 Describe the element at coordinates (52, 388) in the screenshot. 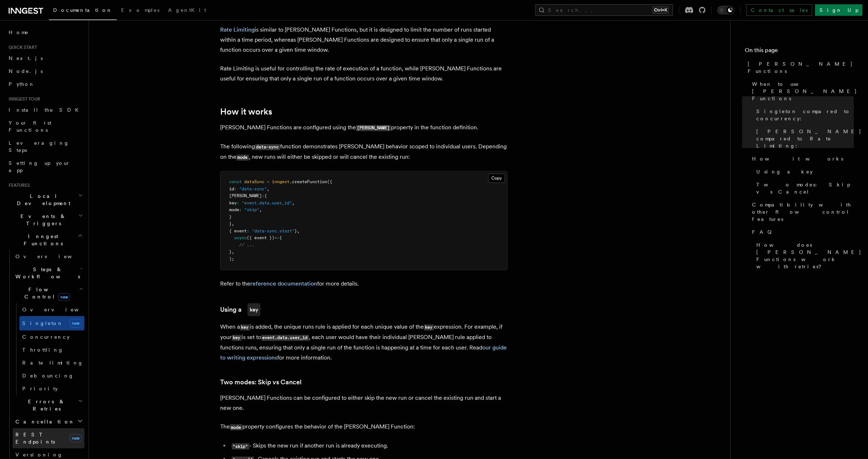

I see `a: Priority` at that location.